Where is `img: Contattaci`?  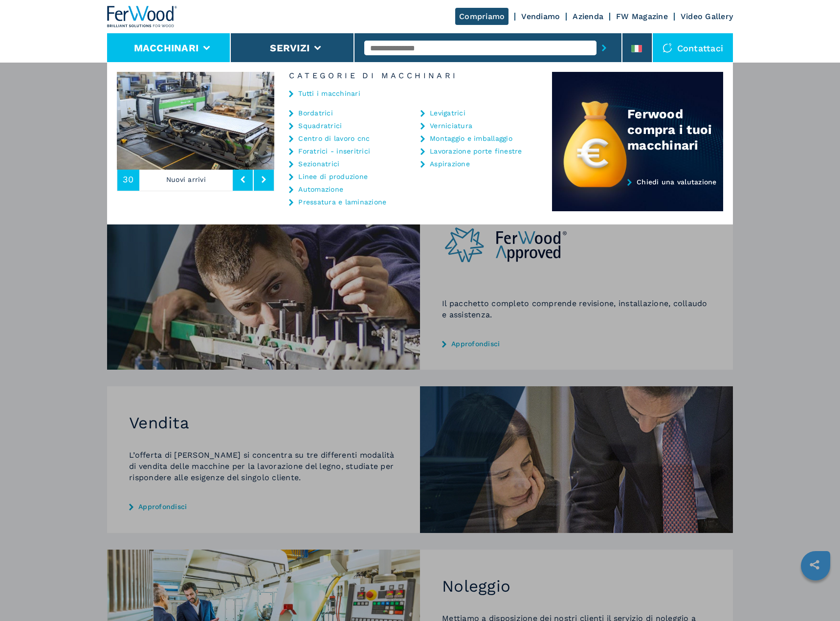
img: Contattaci is located at coordinates (667, 48).